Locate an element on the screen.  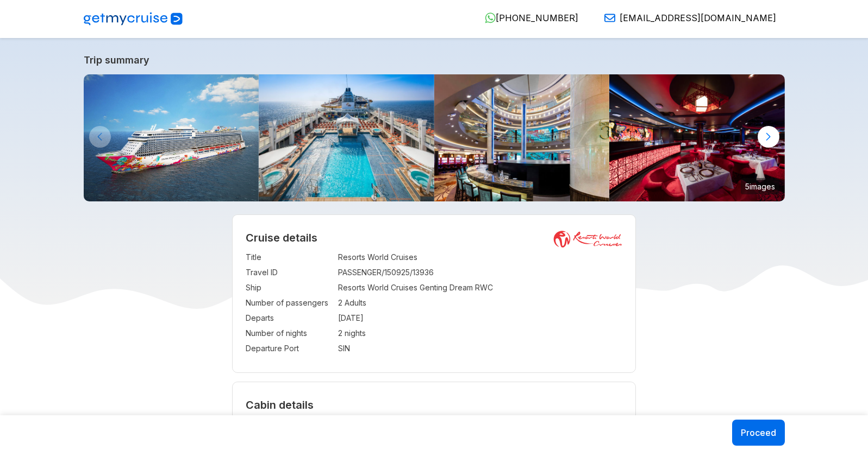
td: Number of passengers is located at coordinates (289, 303).